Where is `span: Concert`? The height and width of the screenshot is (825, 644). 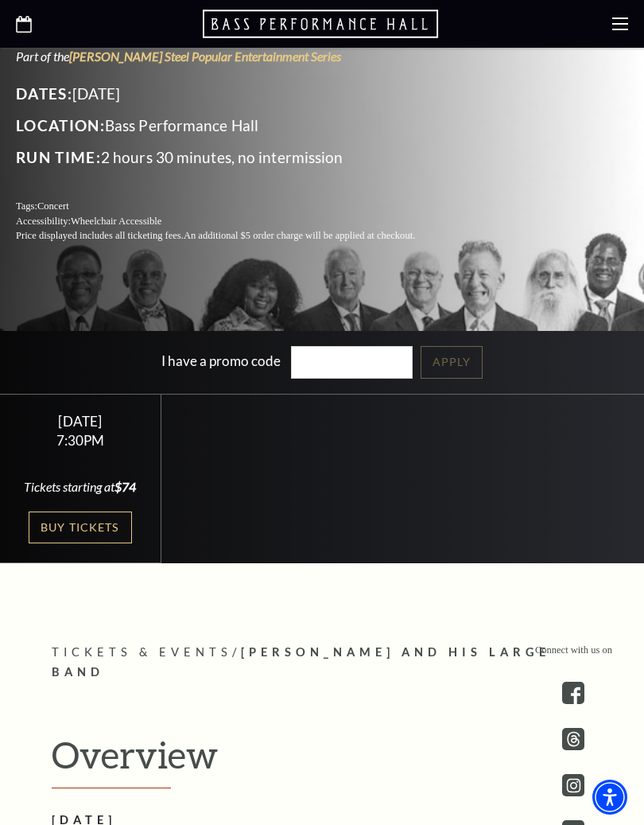
span: Concert is located at coordinates (53, 206).